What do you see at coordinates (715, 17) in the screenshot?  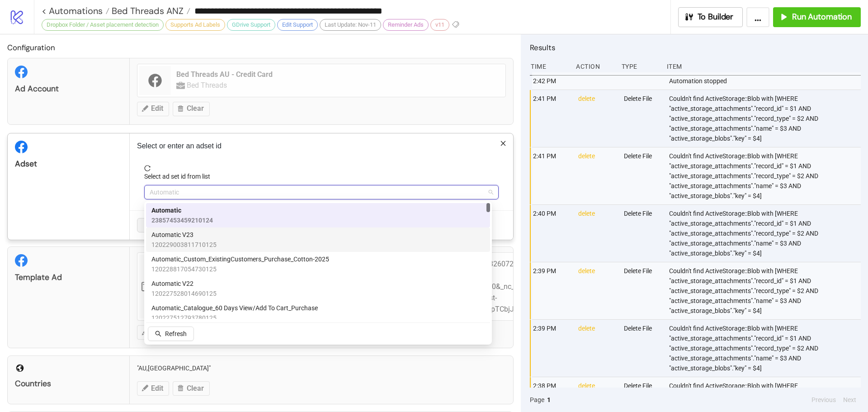 I see `span: To Builder` at bounding box center [715, 17].